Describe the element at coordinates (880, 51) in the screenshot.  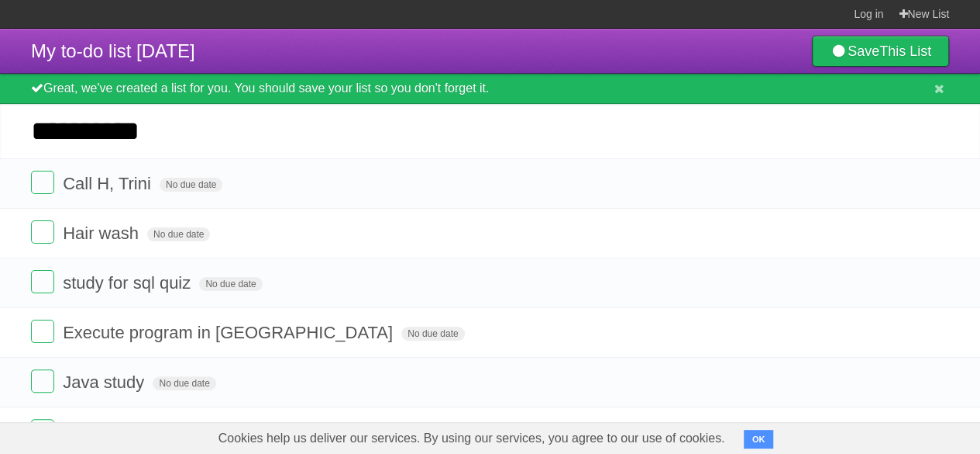
I see `a: SaveThis List` at that location.